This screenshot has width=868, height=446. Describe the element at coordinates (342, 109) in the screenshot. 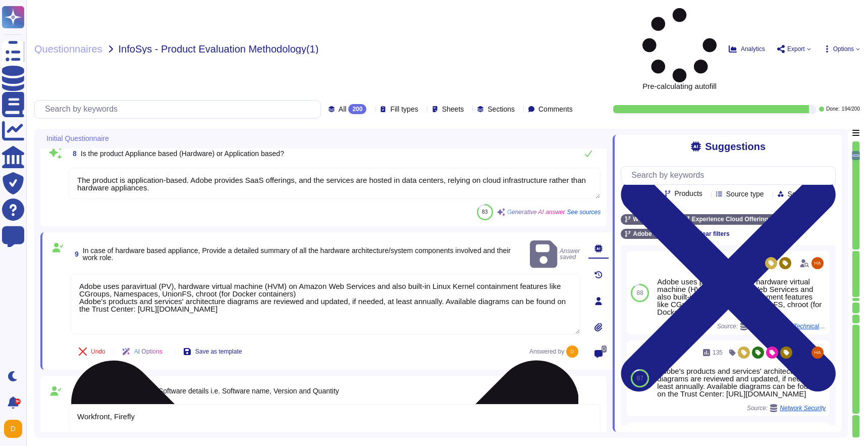

I see `span: All` at that location.